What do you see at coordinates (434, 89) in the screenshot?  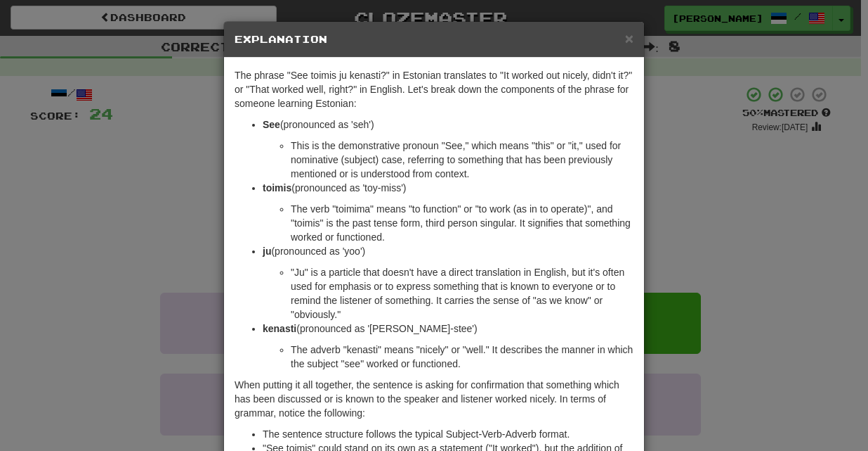 I see `p: The phrase "See toimis ju kenasti?" in Estonian translates to "It worked out nicely, didn't it?" ...` at bounding box center [434, 89].